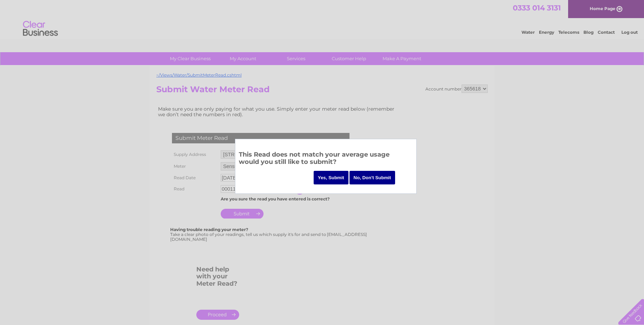  Describe the element at coordinates (40, 28) in the screenshot. I see `img: logo.png` at that location.